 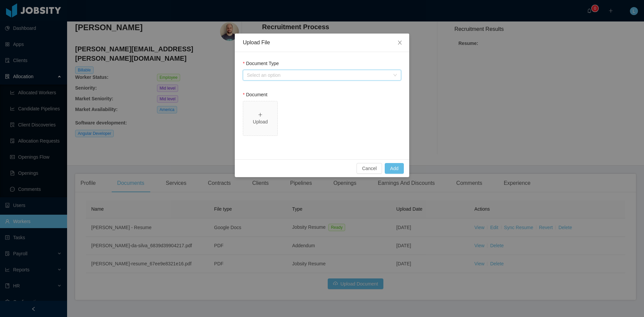 What do you see at coordinates (400, 42) in the screenshot?
I see `i: icon: close` at bounding box center [400, 42].